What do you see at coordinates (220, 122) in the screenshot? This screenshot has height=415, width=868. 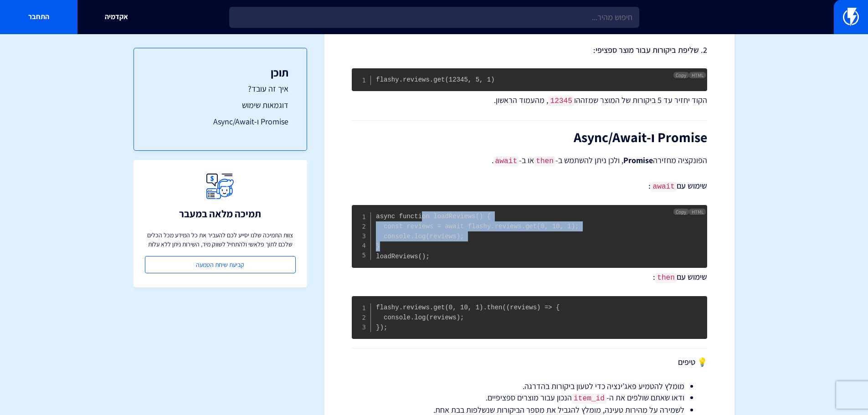 I see `a: Promise ו-Async/Await` at bounding box center [220, 122].